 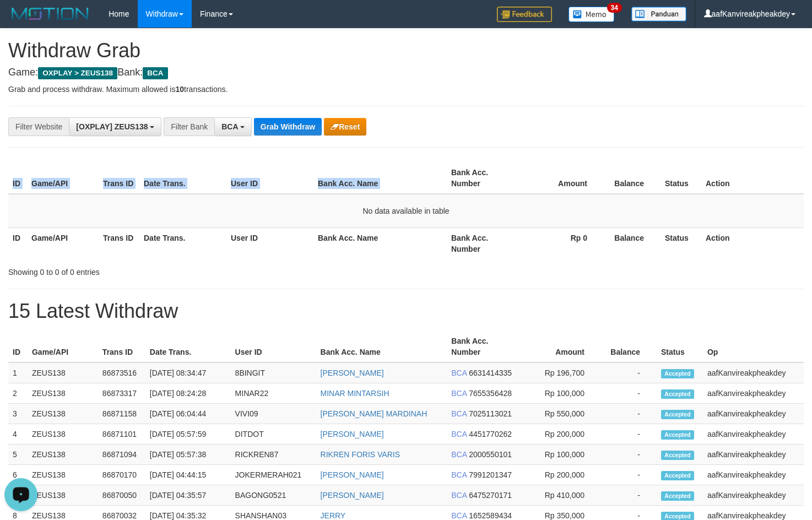 I want to click on td: 86870170, so click(x=122, y=475).